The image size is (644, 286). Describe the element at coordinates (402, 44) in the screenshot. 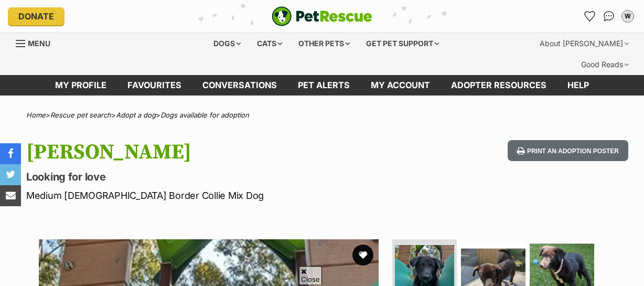

I see `div: Get pet support` at that location.